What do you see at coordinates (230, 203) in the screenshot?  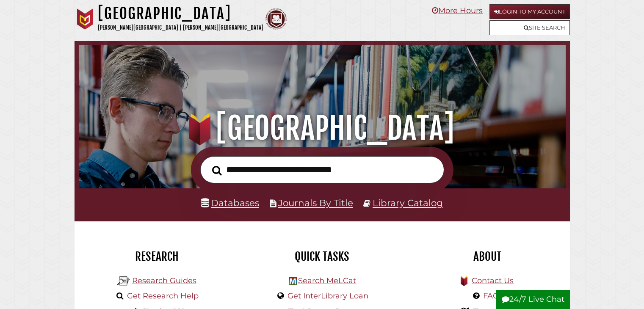 I see `a: Databases` at bounding box center [230, 203].